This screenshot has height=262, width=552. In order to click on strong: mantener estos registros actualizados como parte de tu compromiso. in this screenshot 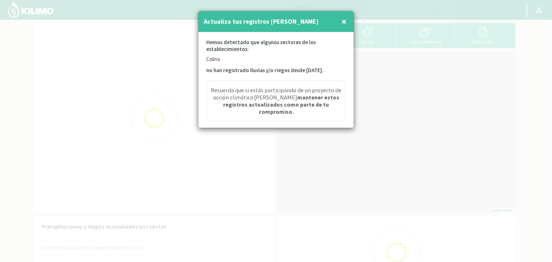, I will do `click(281, 105)`.